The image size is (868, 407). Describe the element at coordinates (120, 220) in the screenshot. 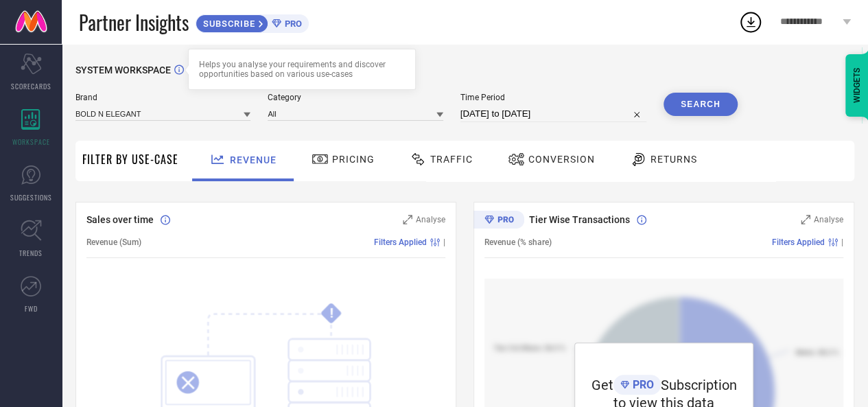

I see `span: Sales over time` at that location.